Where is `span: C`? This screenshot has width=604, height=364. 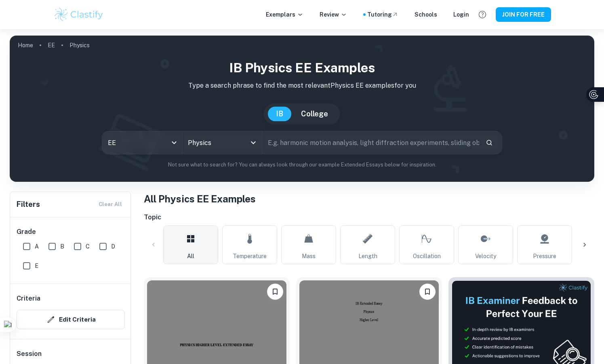
span: C is located at coordinates (88, 246).